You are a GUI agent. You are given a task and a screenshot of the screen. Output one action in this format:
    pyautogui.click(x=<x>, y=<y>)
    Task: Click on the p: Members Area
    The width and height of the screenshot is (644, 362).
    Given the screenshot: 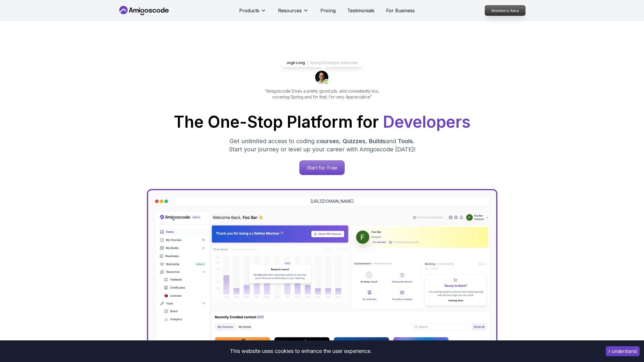 What is the action you would take?
    pyautogui.click(x=505, y=10)
    